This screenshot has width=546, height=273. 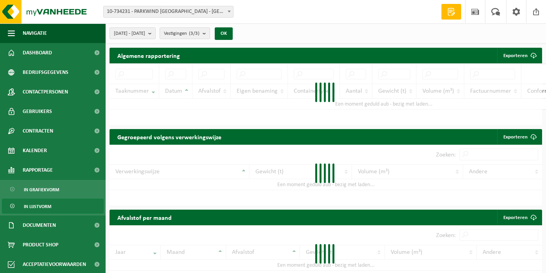 What do you see at coordinates (37, 112) in the screenshot?
I see `span: Gebruikers` at bounding box center [37, 112].